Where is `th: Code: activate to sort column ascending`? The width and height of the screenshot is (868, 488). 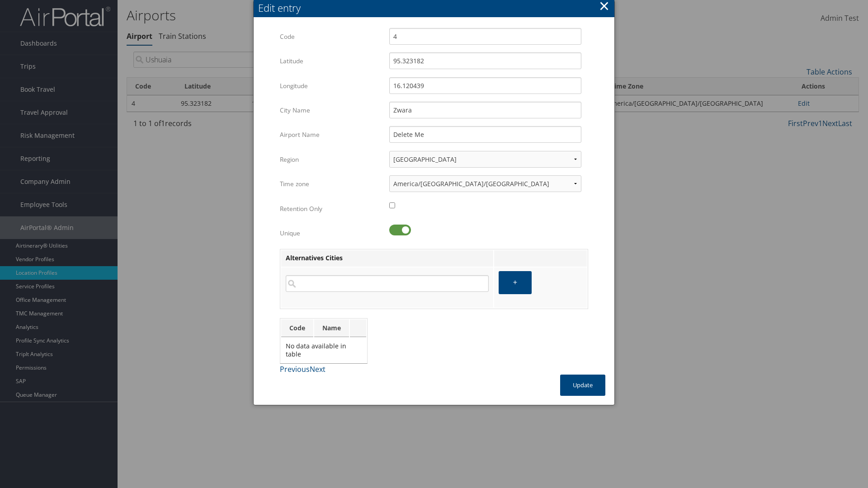
th: Code: activate to sort column ascending is located at coordinates (297, 328).